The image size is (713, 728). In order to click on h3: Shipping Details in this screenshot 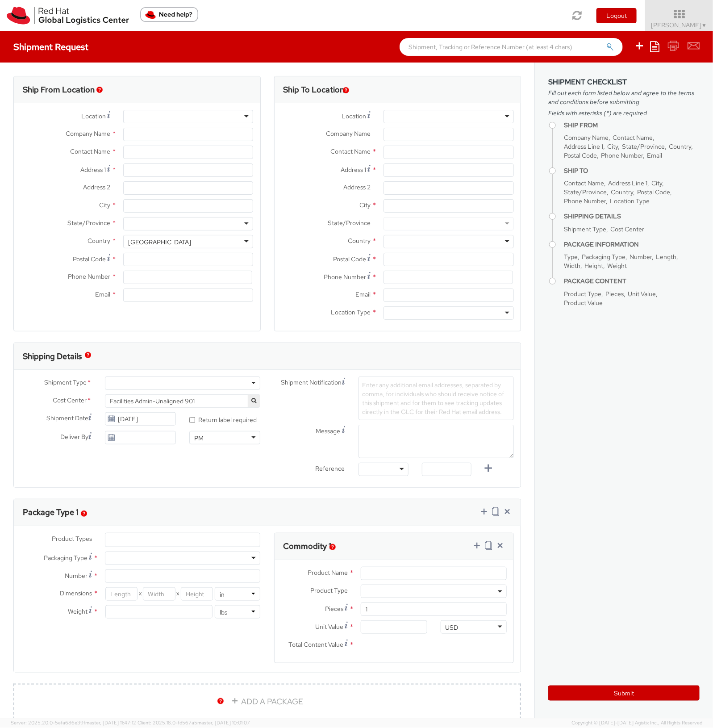, I will do `click(53, 356)`.